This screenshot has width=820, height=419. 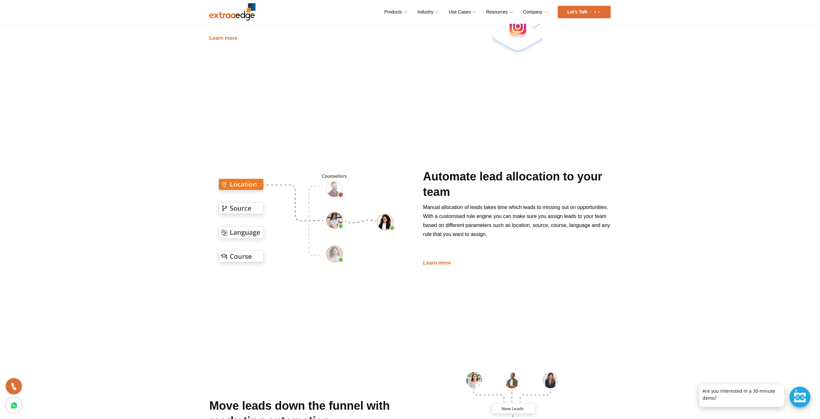 What do you see at coordinates (395, 12) in the screenshot?
I see `a: Products` at bounding box center [395, 12].